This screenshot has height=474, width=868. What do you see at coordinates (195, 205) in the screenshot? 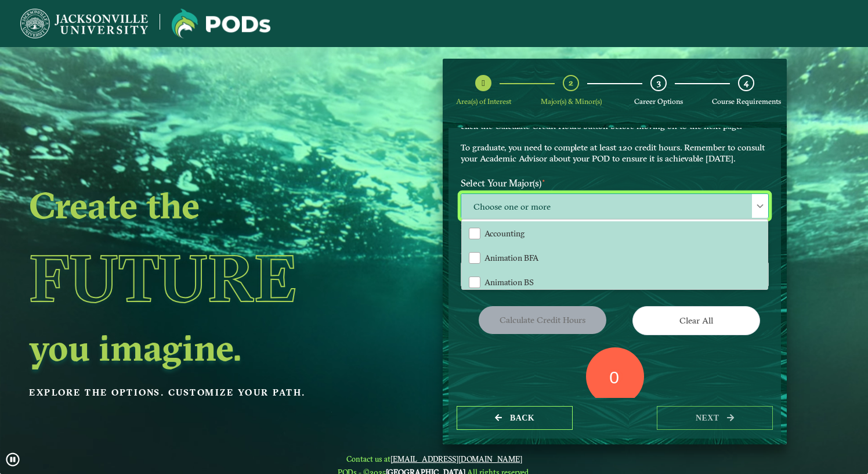
I see `h2: Create the` at bounding box center [195, 205].